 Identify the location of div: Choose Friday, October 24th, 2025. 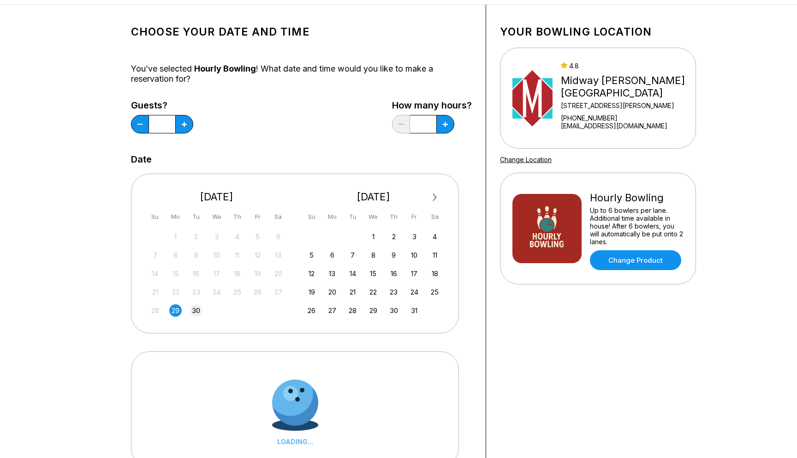
(414, 292).